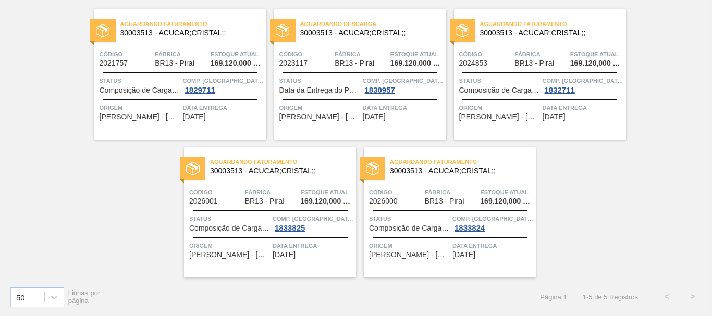 Image resolution: width=712 pixels, height=316 pixels. Describe the element at coordinates (200, 90) in the screenshot. I see `div: 1829711` at that location.